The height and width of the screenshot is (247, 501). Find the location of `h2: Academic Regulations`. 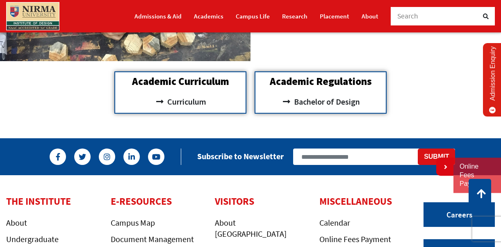

h2: Academic Regulations is located at coordinates (321, 81).